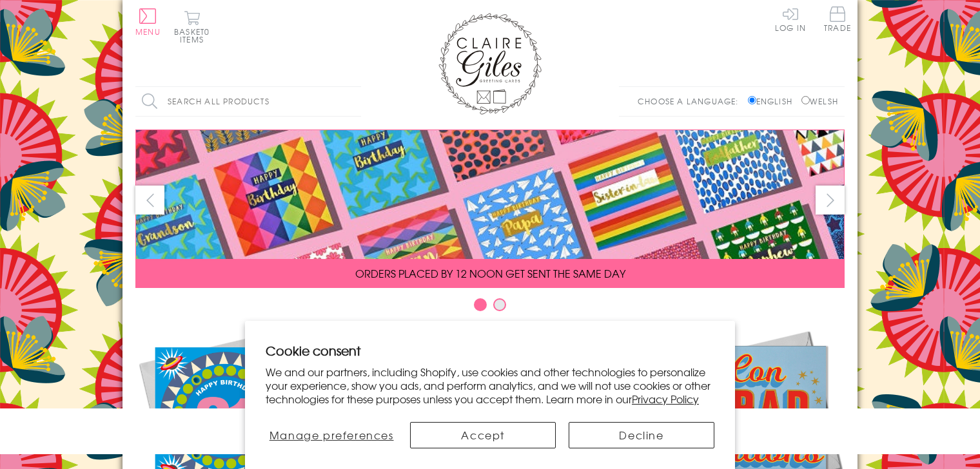  I want to click on button: Accept, so click(483, 435).